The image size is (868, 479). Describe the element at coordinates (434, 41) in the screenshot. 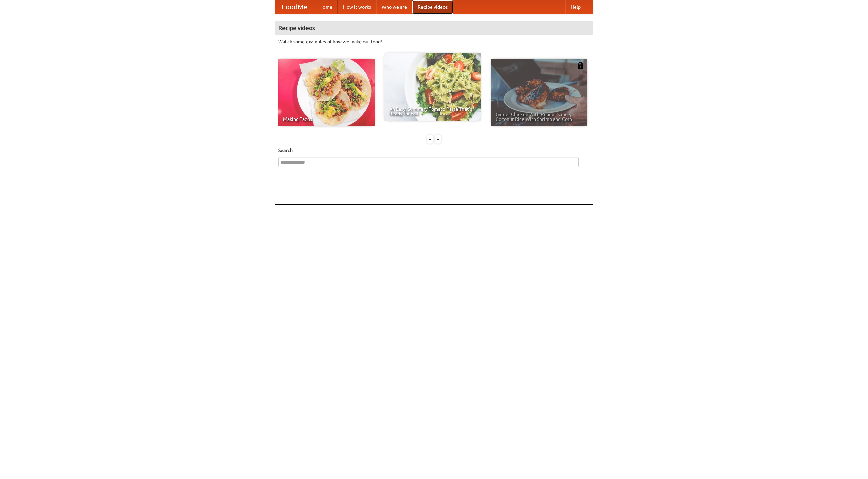

I see `p: Watch some examples of how we make our food!` at that location.